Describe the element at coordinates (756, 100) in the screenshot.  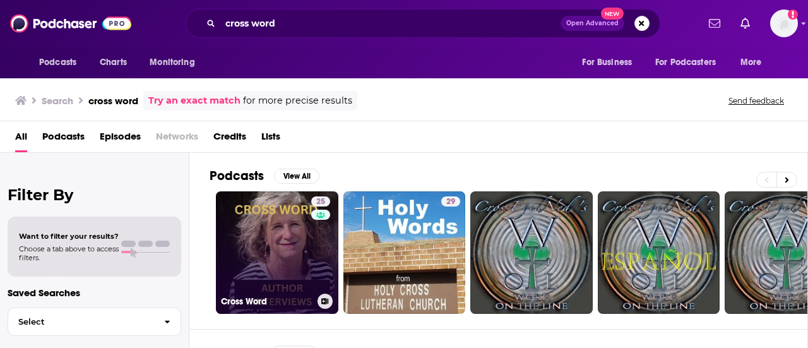
I see `button: Send feedback` at that location.